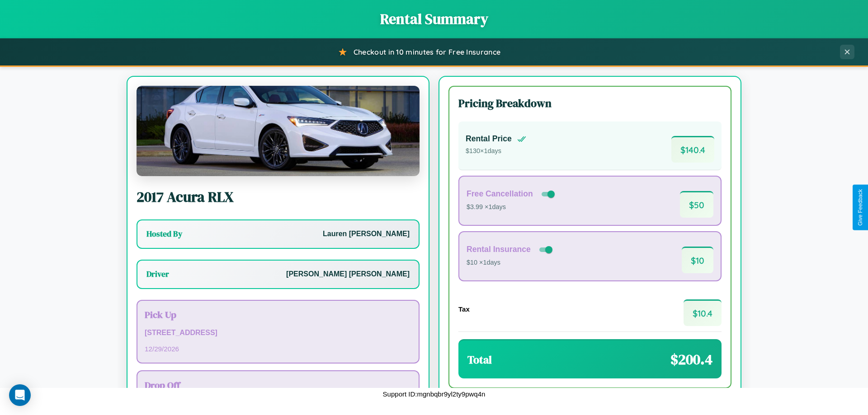 Image resolution: width=868 pixels, height=415 pixels. Describe the element at coordinates (590, 103) in the screenshot. I see `h3: Pricing Breakdown` at that location.